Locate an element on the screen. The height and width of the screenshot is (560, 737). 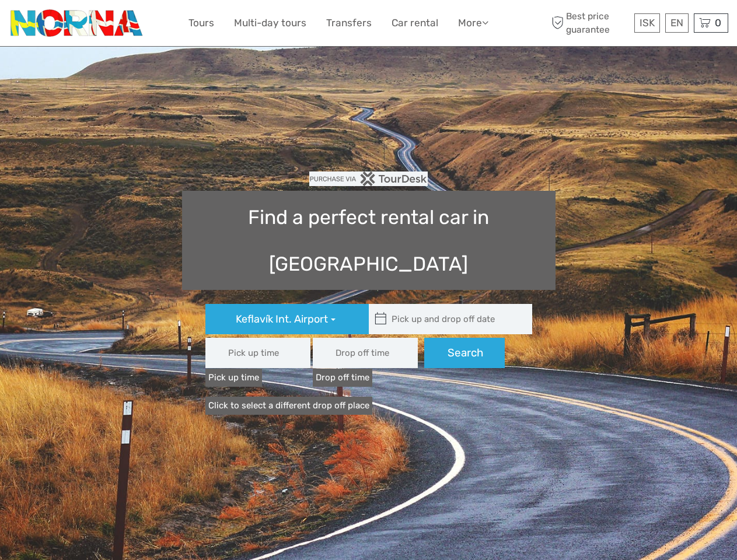
a: More is located at coordinates (473, 22).